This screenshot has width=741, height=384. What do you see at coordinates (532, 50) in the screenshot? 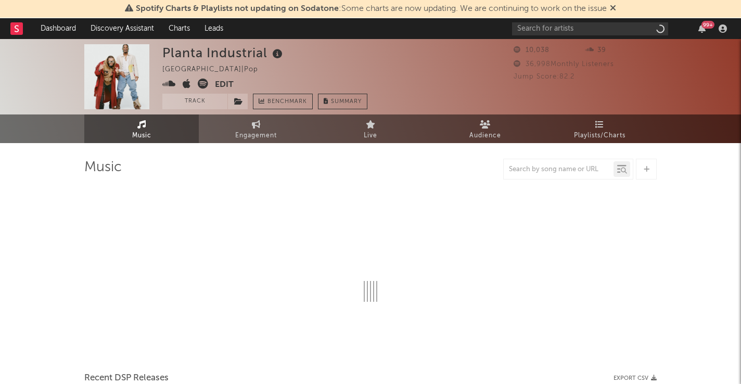
I see `span: 10,038` at bounding box center [532, 50].